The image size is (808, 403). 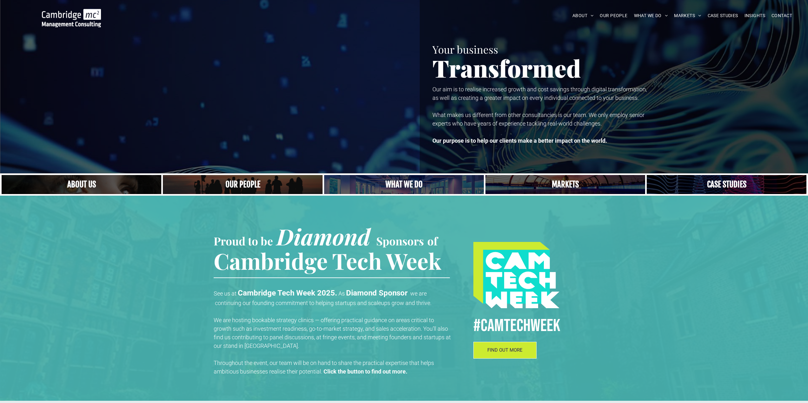 What do you see at coordinates (723, 16) in the screenshot?
I see `a: CASE STUDIES` at bounding box center [723, 16].